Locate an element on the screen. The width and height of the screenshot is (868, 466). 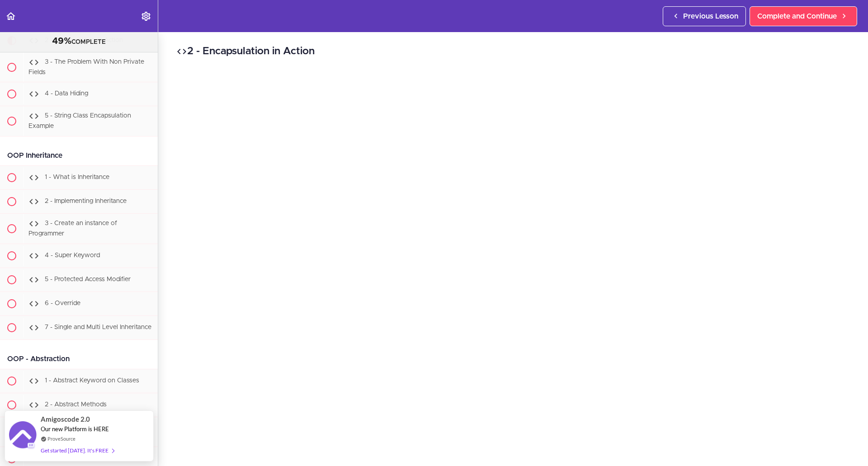
span: 4 - Super Keyword is located at coordinates (72, 255).